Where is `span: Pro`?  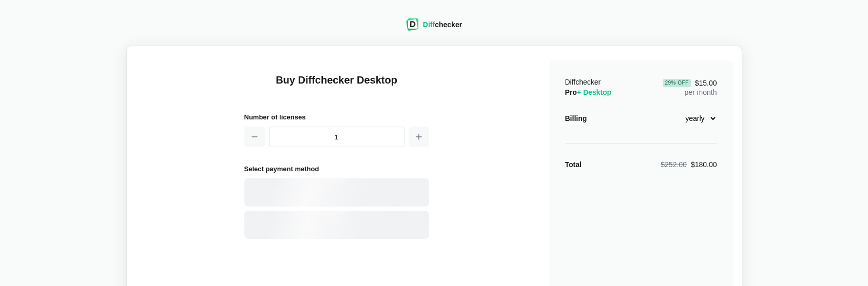 span: Pro is located at coordinates (589, 92).